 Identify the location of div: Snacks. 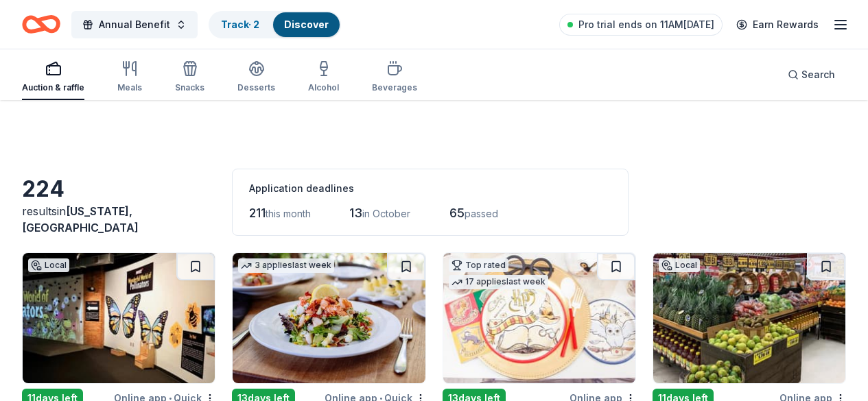
(190, 88).